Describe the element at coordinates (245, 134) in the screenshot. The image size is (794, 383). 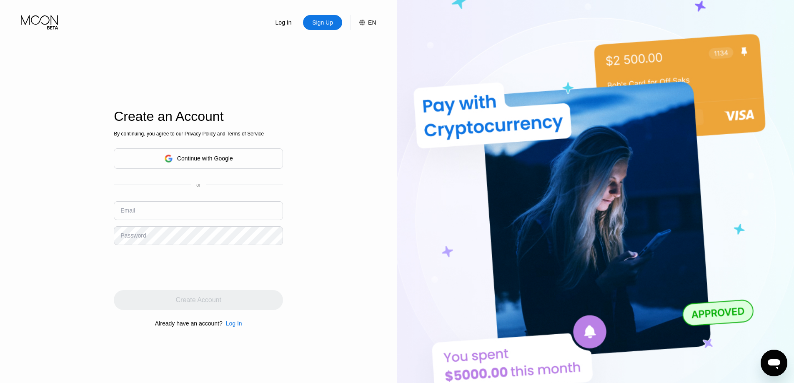
I see `span: Terms of Service` at that location.